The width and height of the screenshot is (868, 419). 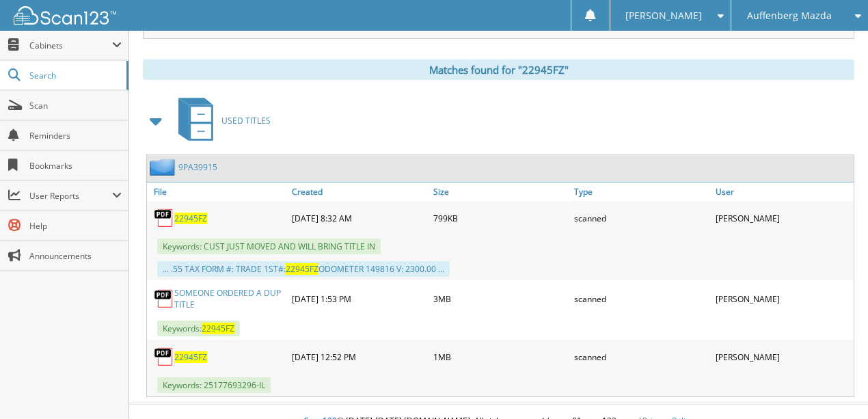 I want to click on a: User, so click(x=783, y=191).